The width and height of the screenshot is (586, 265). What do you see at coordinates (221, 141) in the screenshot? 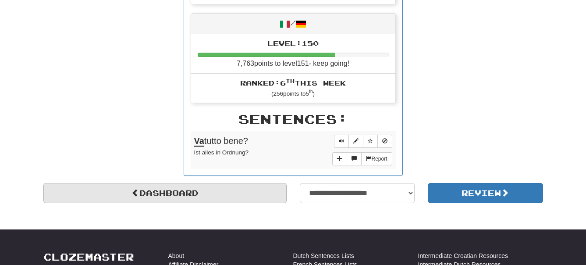
I see `span: tutto bene?` at bounding box center [221, 141].